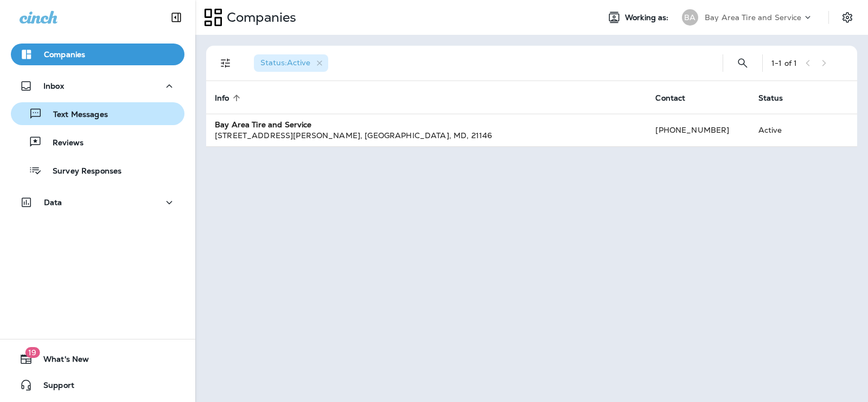 This screenshot has height=402, width=868. Describe the element at coordinates (75, 114) in the screenshot. I see `p: Text Messages` at that location.